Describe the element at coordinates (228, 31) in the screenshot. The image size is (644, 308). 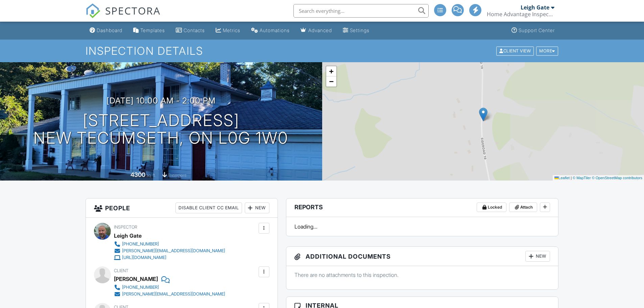
I see `a: Metrics` at that location.